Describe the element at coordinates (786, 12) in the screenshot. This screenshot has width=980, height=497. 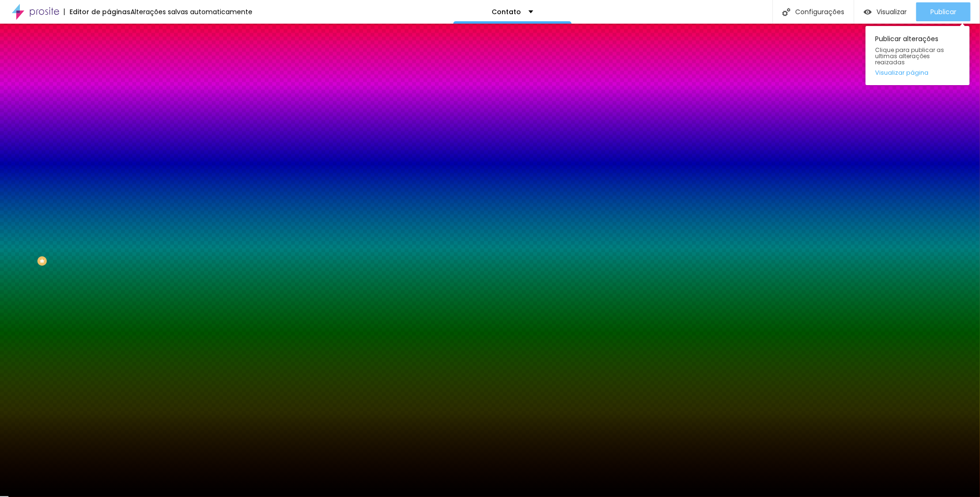
I see `img: Icone` at that location.